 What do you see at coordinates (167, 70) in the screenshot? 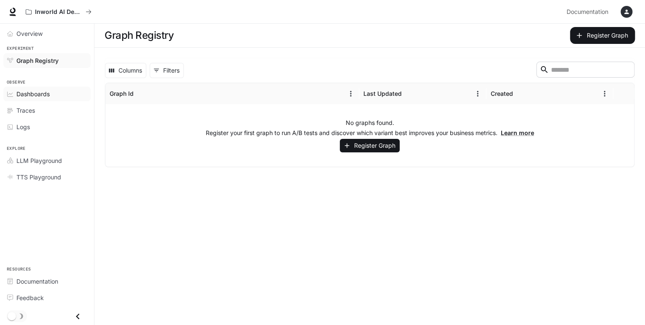
I see `button: Show filters` at bounding box center [167, 70].